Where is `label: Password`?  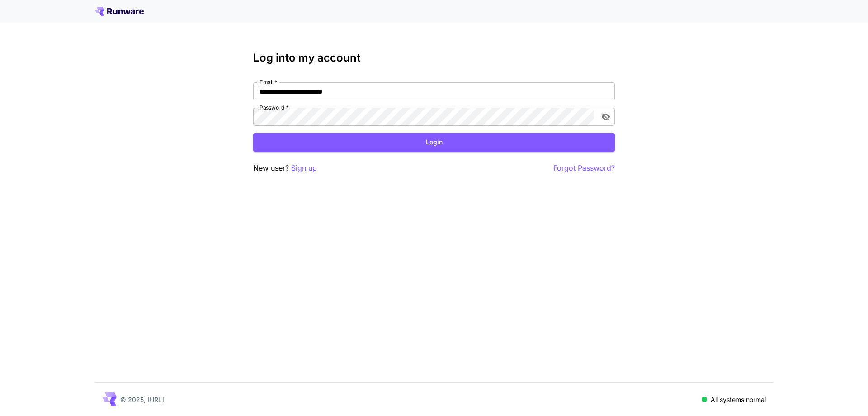
label: Password is located at coordinates (274, 107).